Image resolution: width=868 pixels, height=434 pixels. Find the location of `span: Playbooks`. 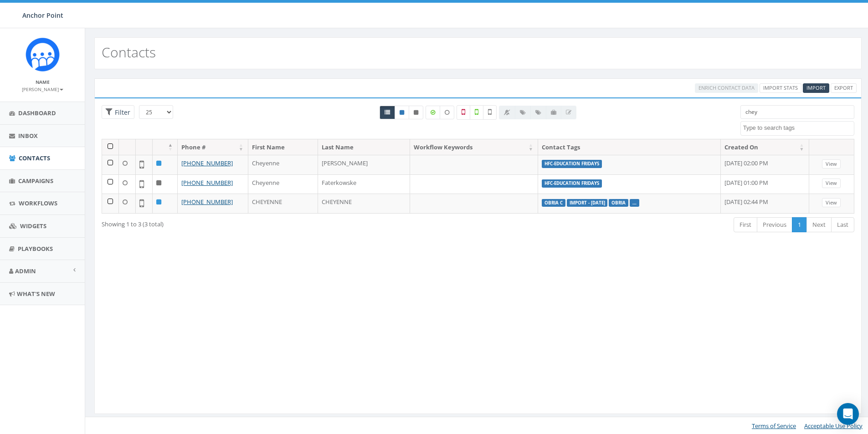

span: Playbooks is located at coordinates (35, 249).